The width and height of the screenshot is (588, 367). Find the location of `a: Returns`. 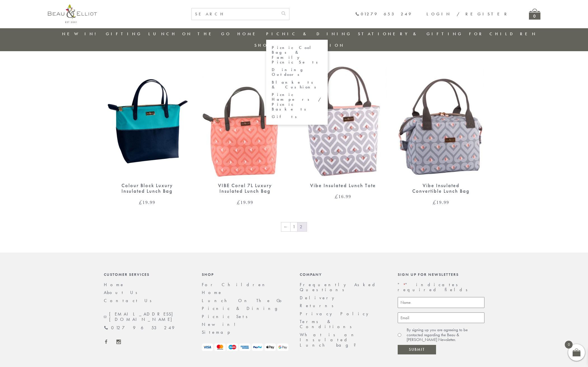

a: Returns is located at coordinates (318, 306).